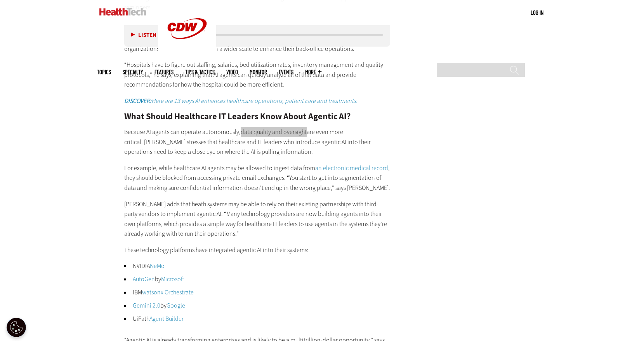 This screenshot has width=644, height=341. Describe the element at coordinates (146, 306) in the screenshot. I see `a: Gemini 2.0` at that location.